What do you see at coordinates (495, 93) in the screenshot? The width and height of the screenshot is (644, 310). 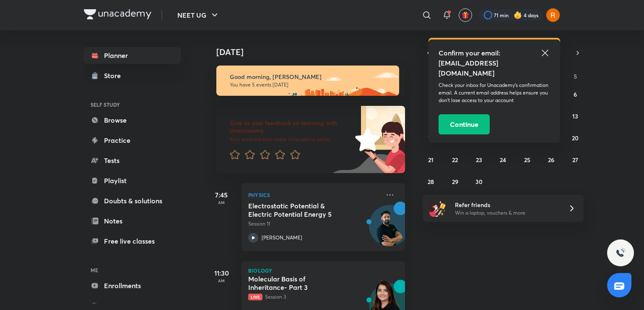 I see `p: Check your inbox for Unacademy’s confirmation email. A current email address helps ensure you don...` at bounding box center [495, 93].